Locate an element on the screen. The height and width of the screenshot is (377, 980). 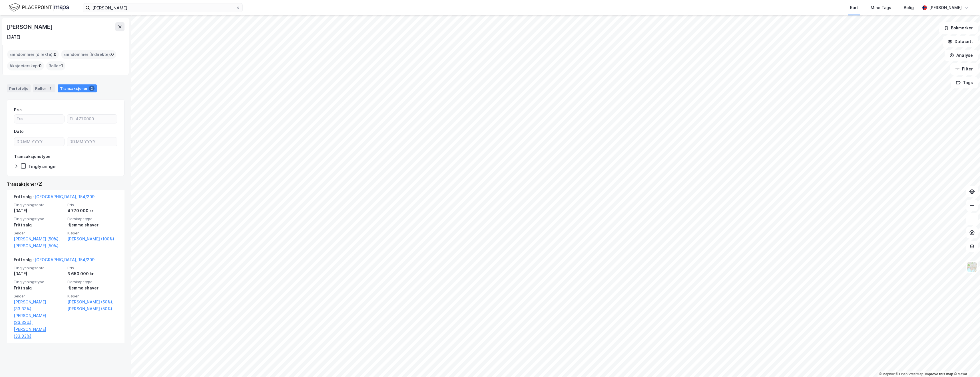
div: Tinglysninger is located at coordinates (43, 167).